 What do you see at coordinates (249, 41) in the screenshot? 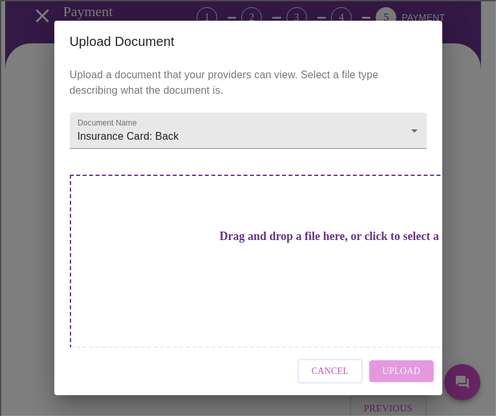
I see `h2: Upload Document` at bounding box center [249, 41].